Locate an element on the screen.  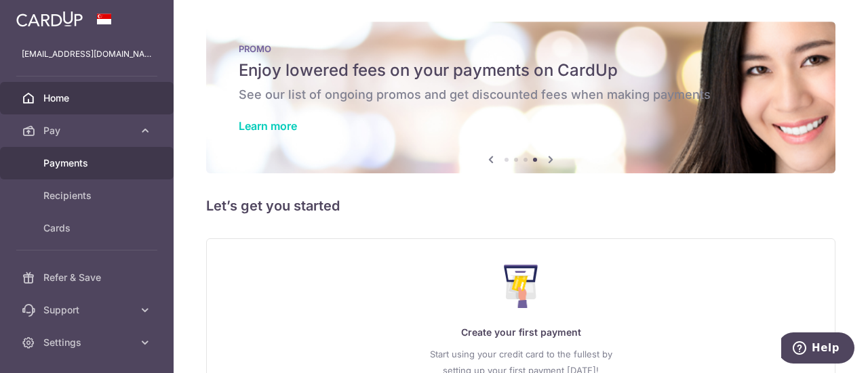
p: Create your first payment is located at coordinates (521, 332).